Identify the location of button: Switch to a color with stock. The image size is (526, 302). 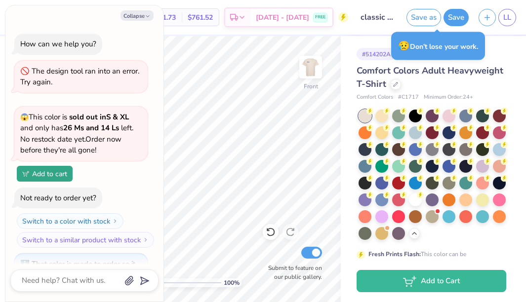
(70, 221).